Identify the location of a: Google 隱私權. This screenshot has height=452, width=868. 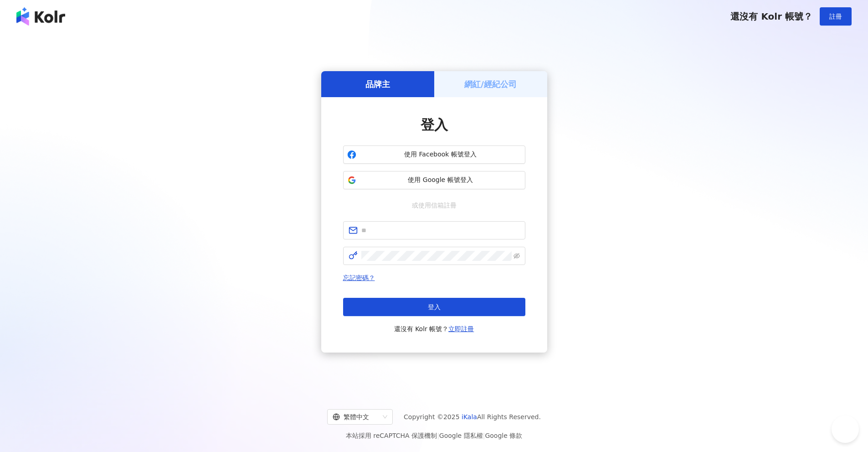
(461, 436).